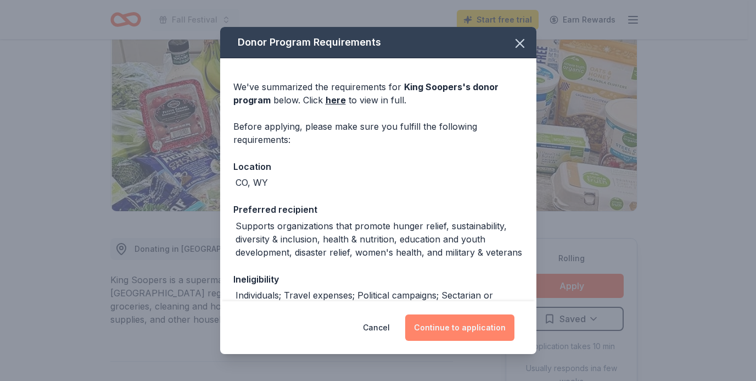  I want to click on a: here, so click(335, 100).